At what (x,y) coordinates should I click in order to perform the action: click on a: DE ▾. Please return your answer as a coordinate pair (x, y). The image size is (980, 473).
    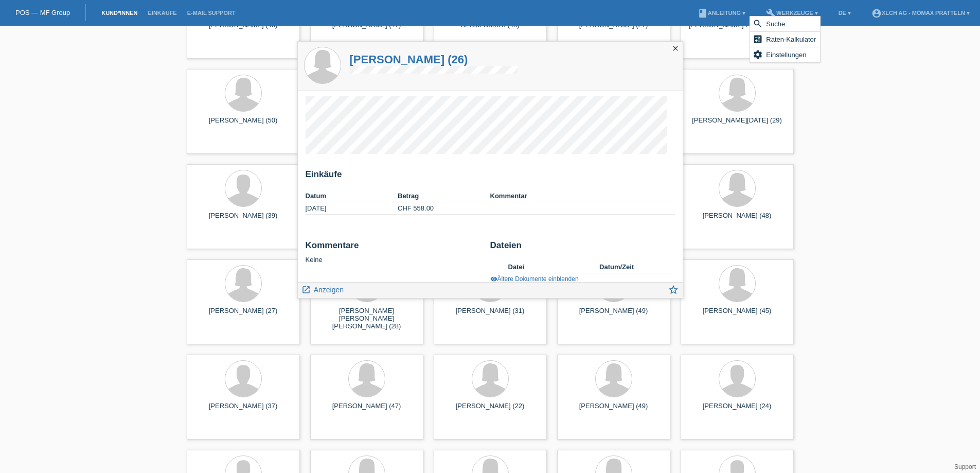
    Looking at the image, I should click on (844, 13).